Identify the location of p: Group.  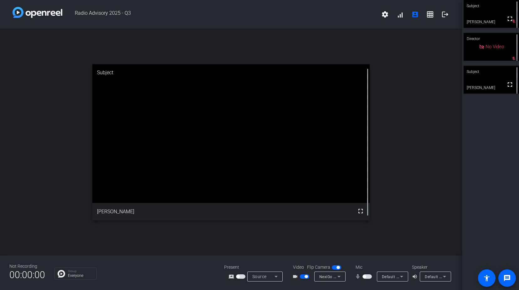
(80, 271).